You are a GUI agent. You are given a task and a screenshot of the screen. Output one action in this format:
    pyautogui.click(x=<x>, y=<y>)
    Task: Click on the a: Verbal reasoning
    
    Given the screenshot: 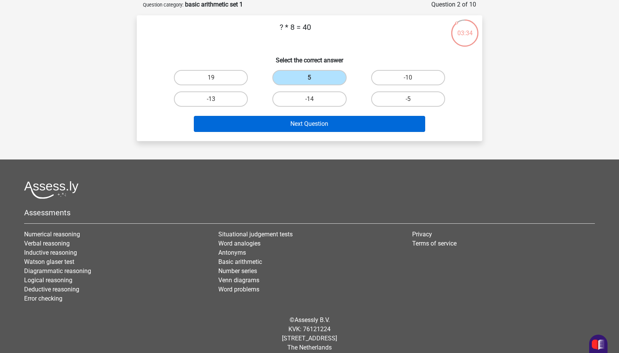 What is the action you would take?
    pyautogui.click(x=47, y=244)
    